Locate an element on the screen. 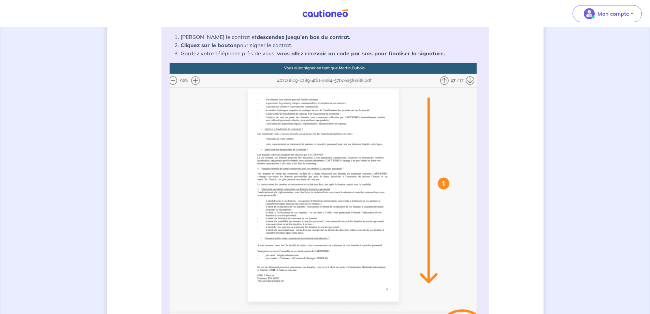 This screenshot has height=314, width=650. p: Conseils is located at coordinates (325, 23).